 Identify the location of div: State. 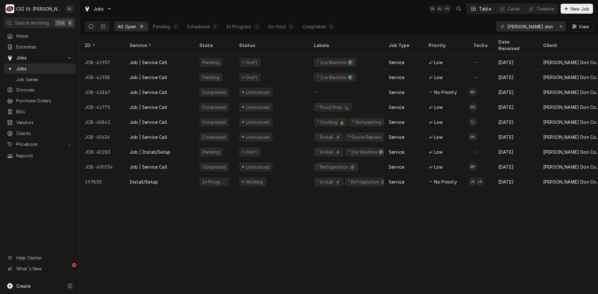
(214, 45).